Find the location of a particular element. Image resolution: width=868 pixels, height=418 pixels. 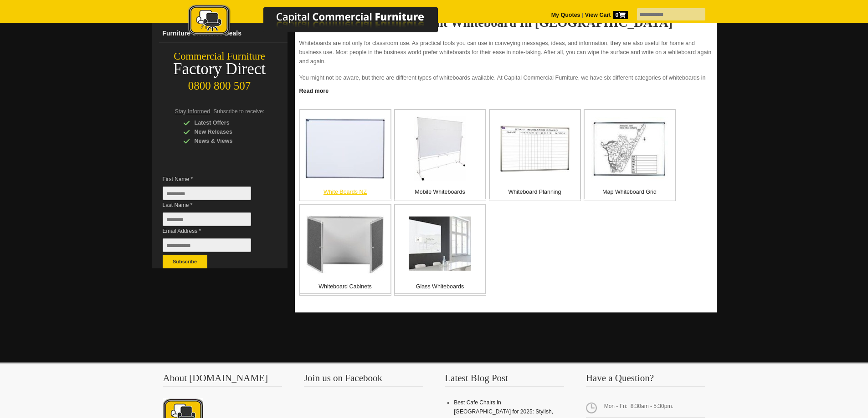

p: Map Whiteboard Grid is located at coordinates (630, 192).